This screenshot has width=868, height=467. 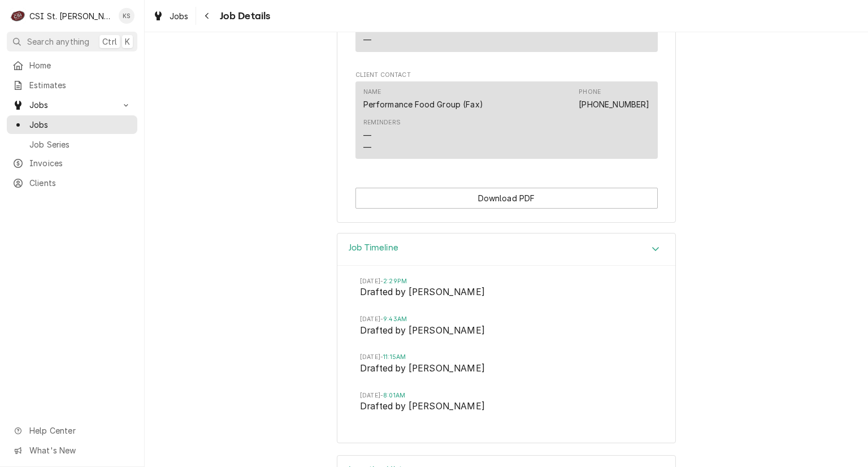 What do you see at coordinates (506, 75) in the screenshot?
I see `span: Client Contact` at bounding box center [506, 75].